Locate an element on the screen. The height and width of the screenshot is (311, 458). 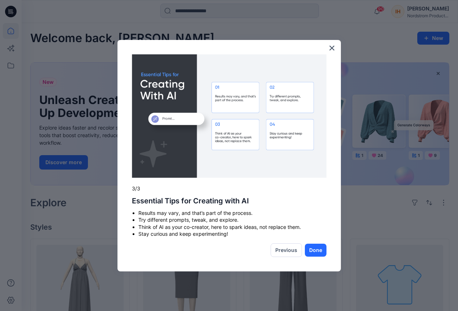
h2: Essential Tips for Creating with AI is located at coordinates (229, 201).